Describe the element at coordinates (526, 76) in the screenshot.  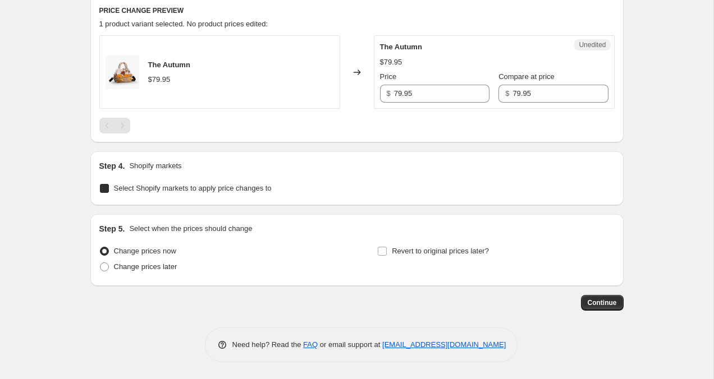
I see `span: Compare at price` at that location.